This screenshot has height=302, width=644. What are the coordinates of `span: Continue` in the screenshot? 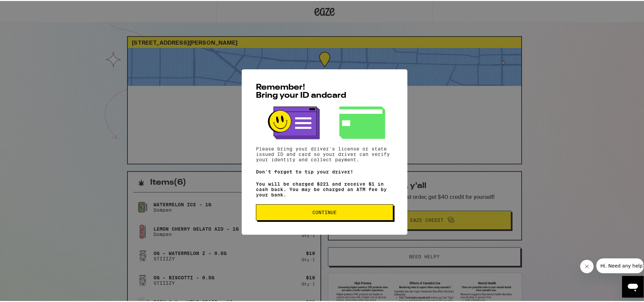 It's located at (325, 211).